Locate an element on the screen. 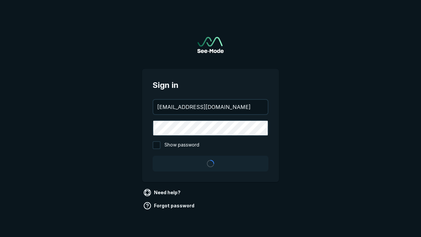  span: Show password is located at coordinates (182, 145).